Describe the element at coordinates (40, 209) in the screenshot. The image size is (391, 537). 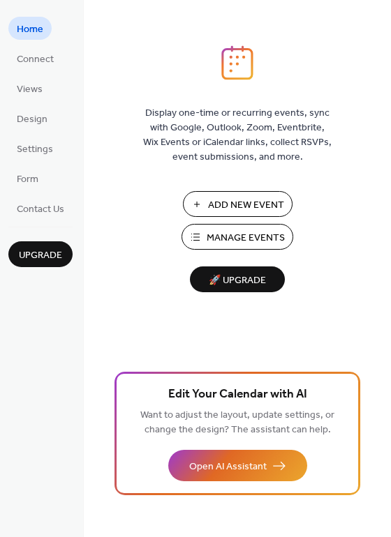
I see `span: Contact Us` at that location.